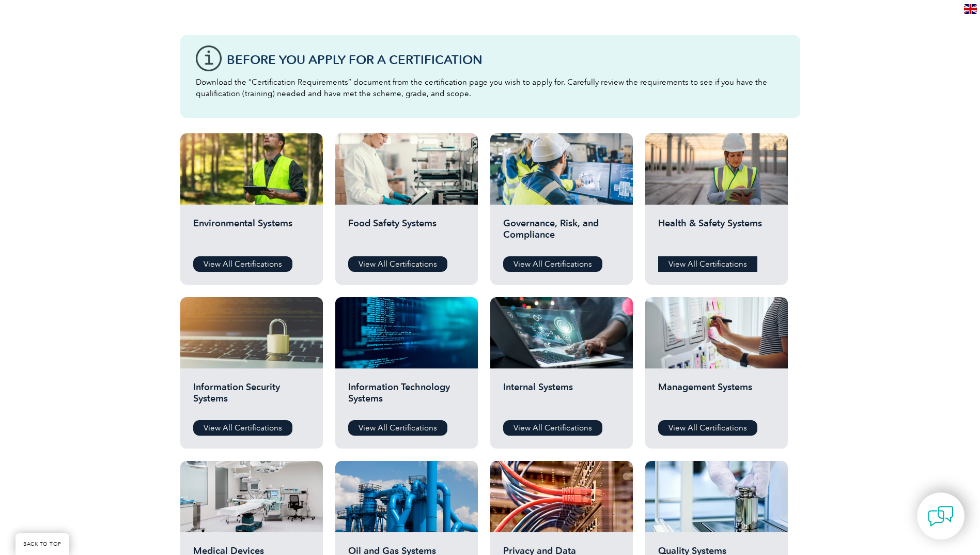  Describe the element at coordinates (252, 233) in the screenshot. I see `h2: Environmental Systems` at that location.